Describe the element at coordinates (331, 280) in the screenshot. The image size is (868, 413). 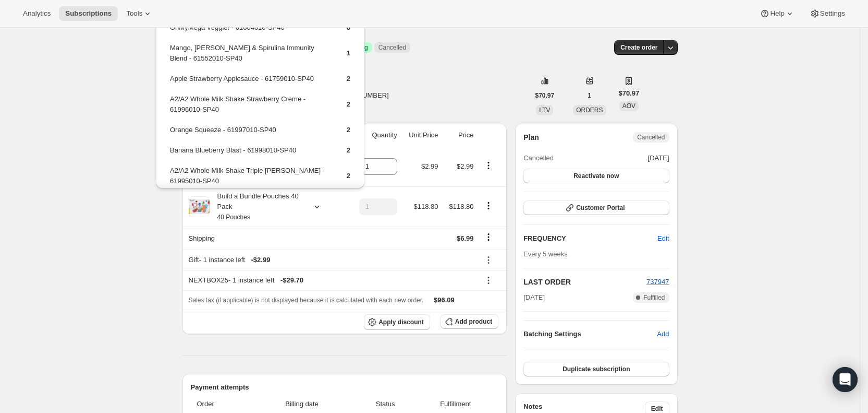
I see `div: NEXTBOX25 - 1 instance left` at that location.